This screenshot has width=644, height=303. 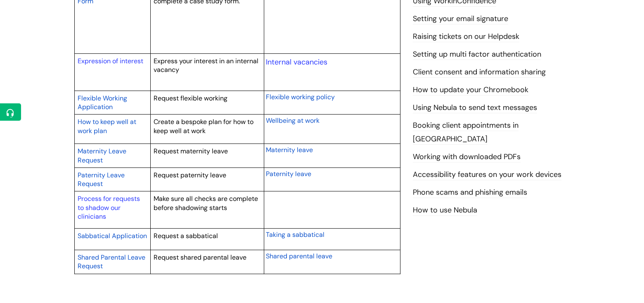 What do you see at coordinates (470, 192) in the screenshot?
I see `a: Phone scams and phishing emails` at bounding box center [470, 192].